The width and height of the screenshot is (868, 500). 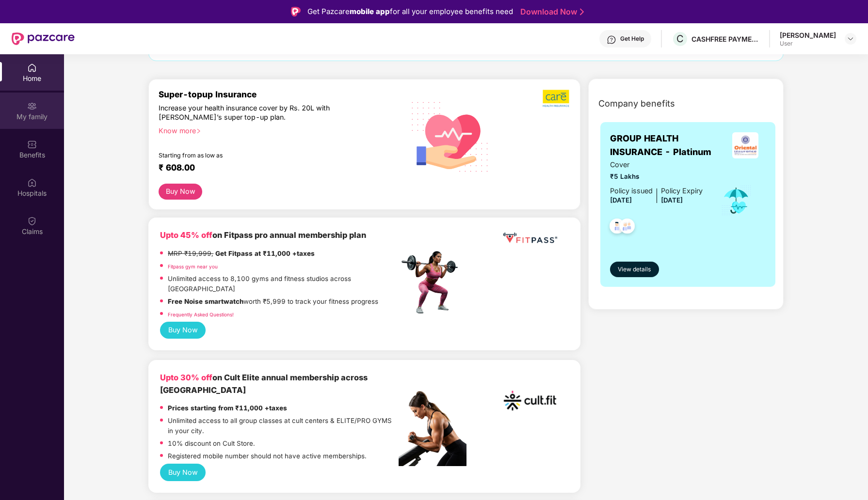 What do you see at coordinates (634, 269) in the screenshot?
I see `span: View details` at bounding box center [634, 269].